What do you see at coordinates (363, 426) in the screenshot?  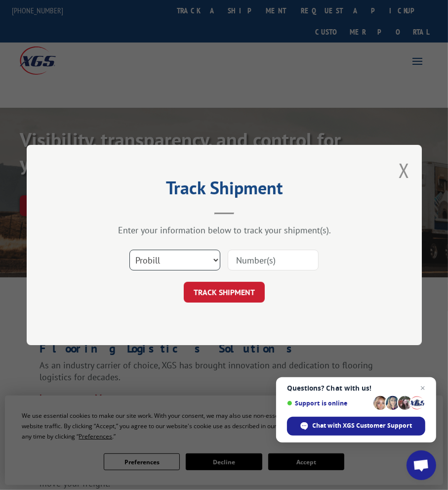 I see `span: Chat with XGS Customer Support` at bounding box center [363, 426].